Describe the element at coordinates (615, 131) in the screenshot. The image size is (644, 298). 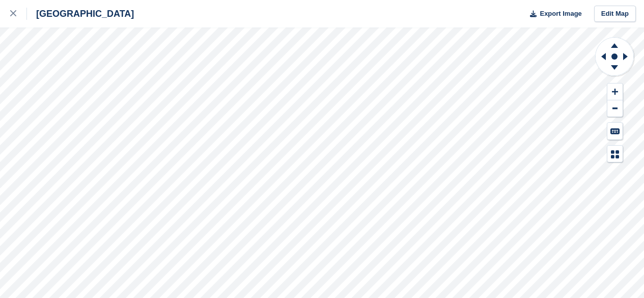
I see `button: Keyboard Shortcuts` at that location.